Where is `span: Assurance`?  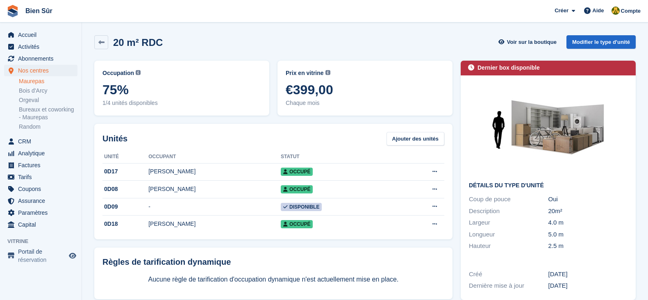
span: Assurance is located at coordinates (43, 201).